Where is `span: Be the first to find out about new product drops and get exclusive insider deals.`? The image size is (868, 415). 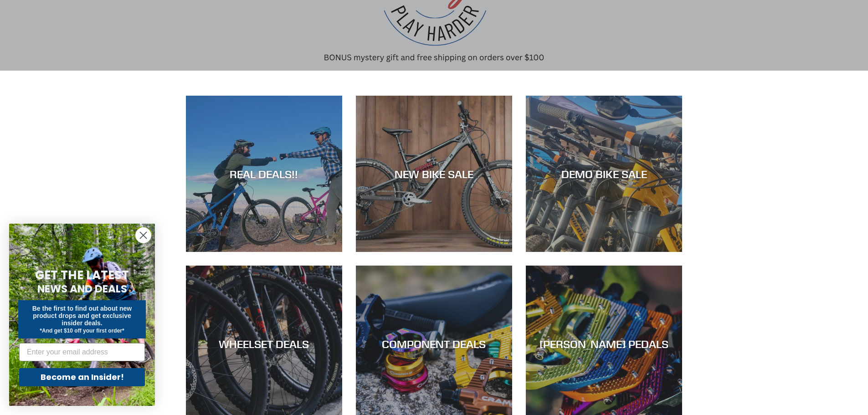 span: Be the first to find out about new product drops and get exclusive insider deals. is located at coordinates (82, 315).